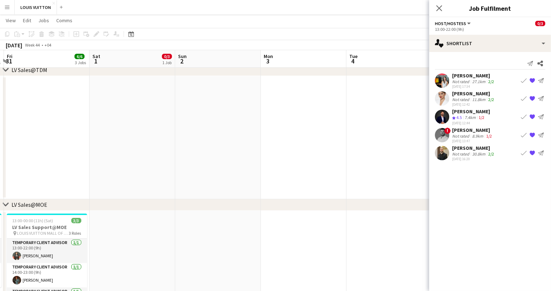 The image size is (551, 291). Describe the element at coordinates (11, 20) in the screenshot. I see `a: View` at that location.